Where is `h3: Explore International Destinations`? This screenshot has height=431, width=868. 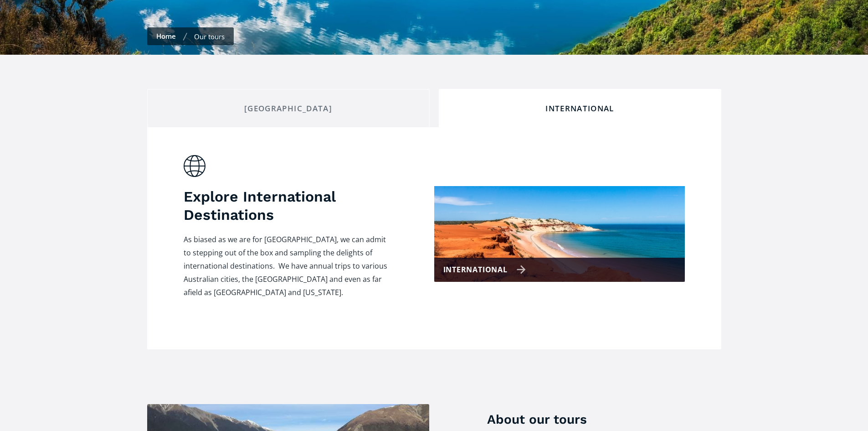 h3: Explore International Destinations is located at coordinates (286, 205).